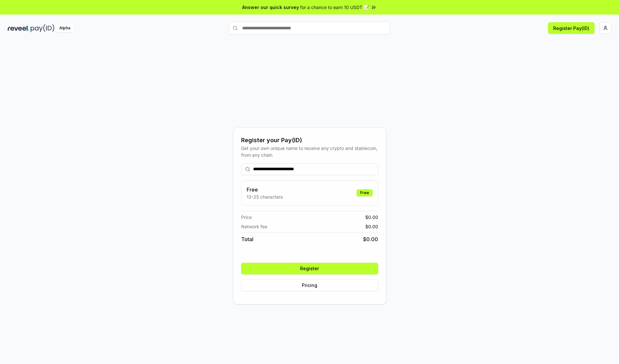 This screenshot has width=619, height=364. What do you see at coordinates (254, 226) in the screenshot?
I see `span: Network fee` at bounding box center [254, 226].